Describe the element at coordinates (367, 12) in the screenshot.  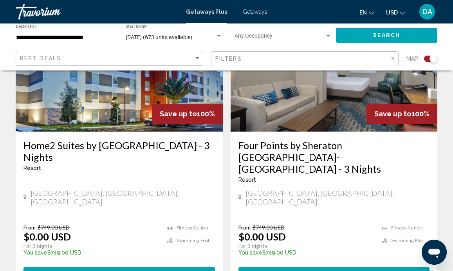
I see `button: Change language` at that location.